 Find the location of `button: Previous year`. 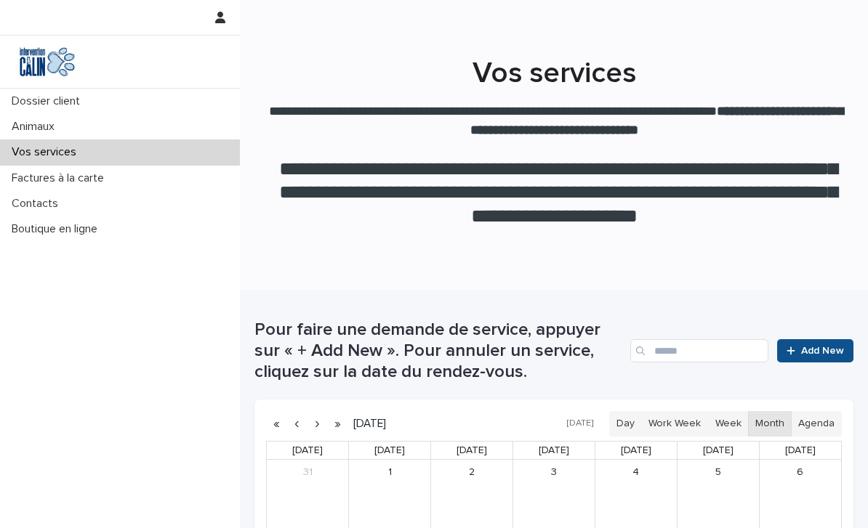

button: Previous year is located at coordinates (276, 424).